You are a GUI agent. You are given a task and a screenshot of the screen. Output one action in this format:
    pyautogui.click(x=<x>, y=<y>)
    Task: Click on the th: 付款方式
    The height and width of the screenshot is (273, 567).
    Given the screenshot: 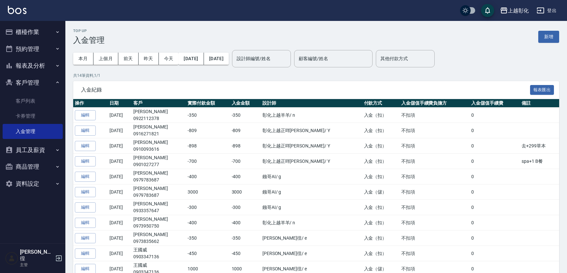 What is the action you would take?
    pyautogui.click(x=381, y=103)
    